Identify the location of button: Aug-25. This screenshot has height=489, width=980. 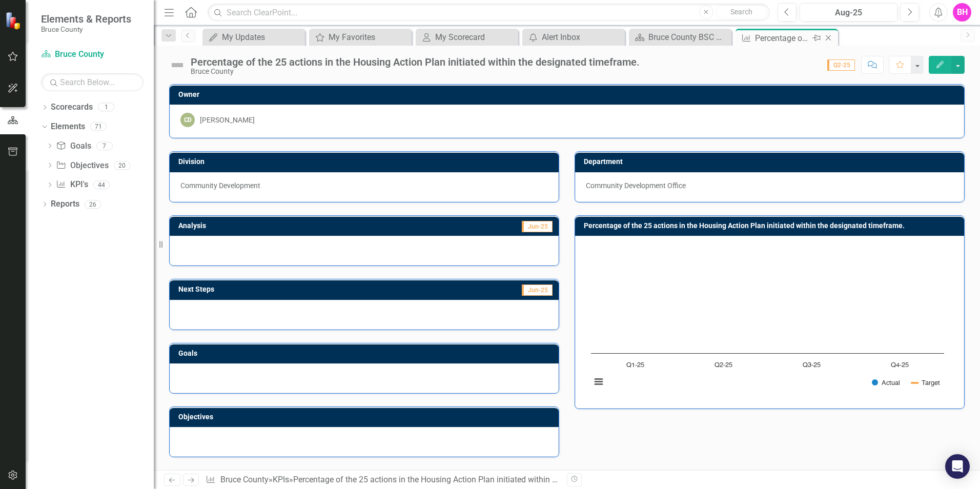
(848, 12).